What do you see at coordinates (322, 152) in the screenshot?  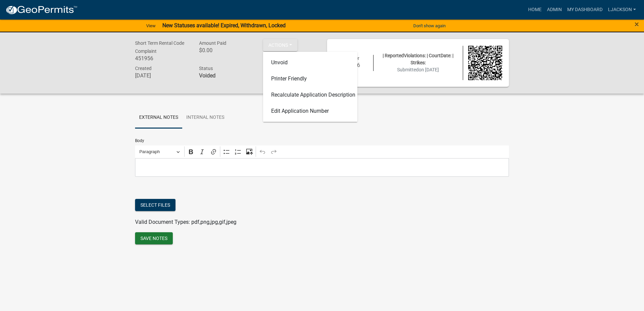 I see `div: Editor toolbar` at bounding box center [322, 152].